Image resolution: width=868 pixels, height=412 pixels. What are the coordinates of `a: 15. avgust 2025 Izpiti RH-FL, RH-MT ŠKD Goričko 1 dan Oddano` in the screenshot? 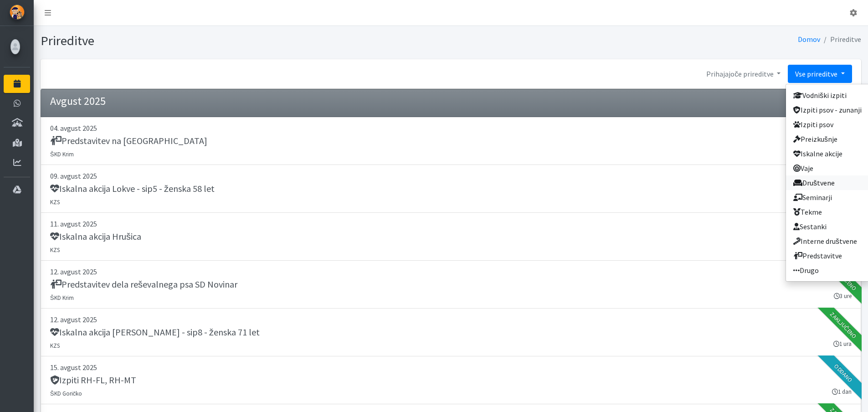 It's located at (451, 380).